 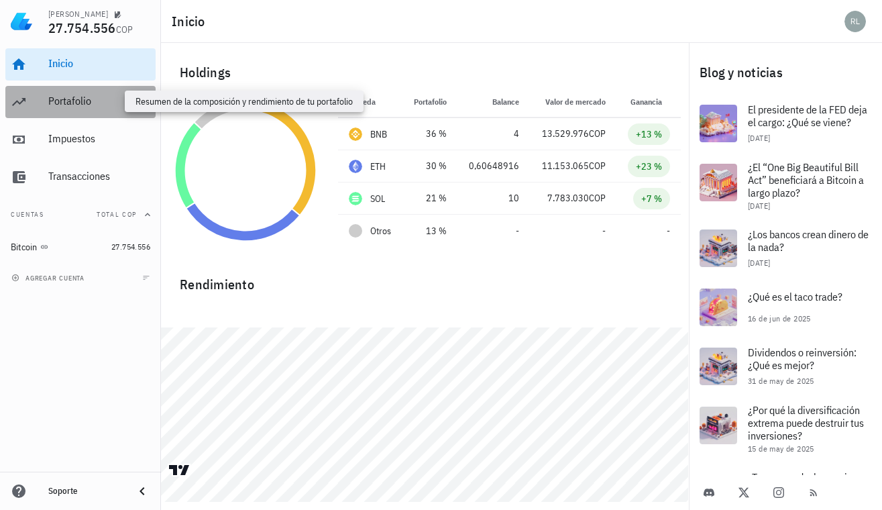 What do you see at coordinates (802, 358) in the screenshot?
I see `span: Dividendos o reinversión: ¿Qué es mejor?` at bounding box center [802, 358].